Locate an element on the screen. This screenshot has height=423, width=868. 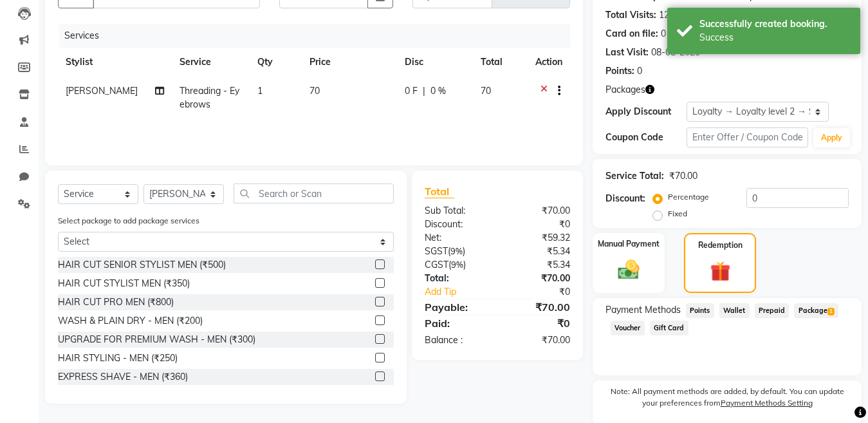
label: Percentage is located at coordinates (688, 197).